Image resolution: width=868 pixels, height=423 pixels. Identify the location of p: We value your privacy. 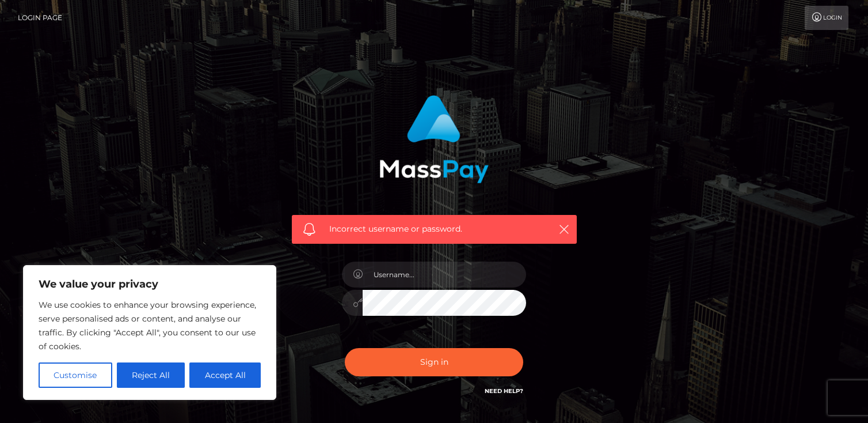
(150, 284).